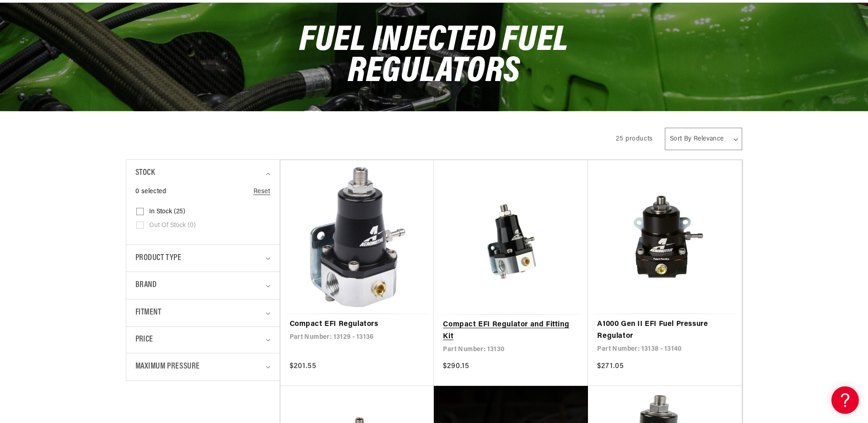  I want to click on span: Fuel Injected Fuel Regulators, so click(434, 57).